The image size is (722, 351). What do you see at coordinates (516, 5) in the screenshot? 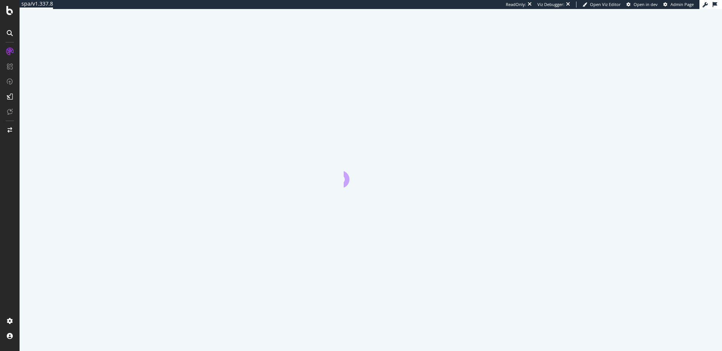
I see `div: ReadOnly:` at bounding box center [516, 5].